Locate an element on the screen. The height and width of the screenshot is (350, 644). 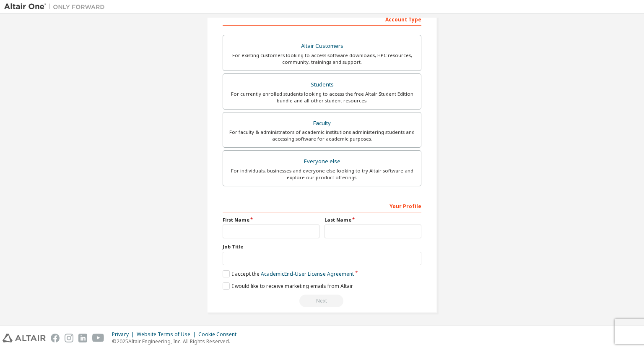
div: Account Type is located at coordinates (322, 19).